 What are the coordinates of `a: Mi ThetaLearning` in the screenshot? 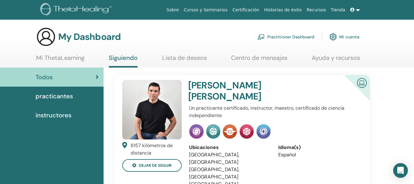 It's located at (60, 60).